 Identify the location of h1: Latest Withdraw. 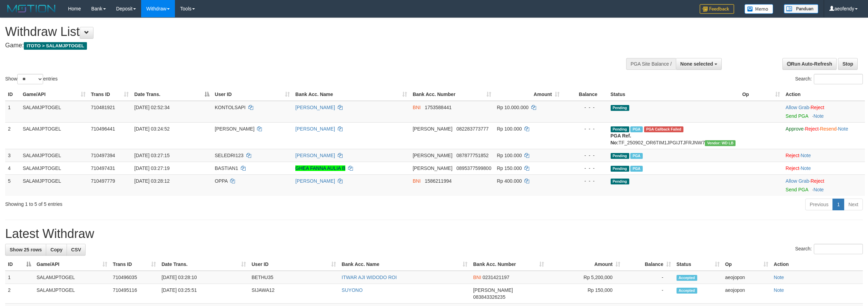
(434, 234).